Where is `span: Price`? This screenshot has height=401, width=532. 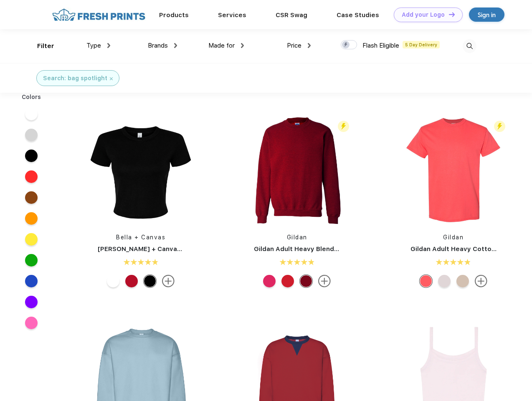
span: Price is located at coordinates (294, 46).